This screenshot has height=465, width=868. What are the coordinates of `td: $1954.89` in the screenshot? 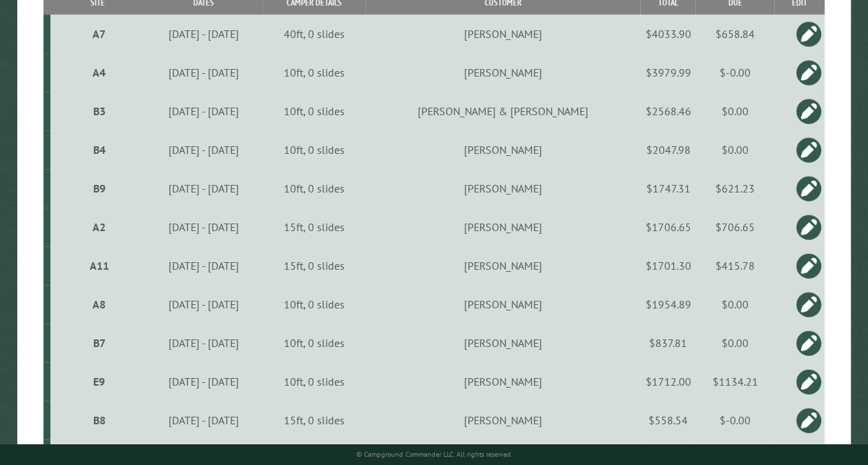 It's located at (668, 304).